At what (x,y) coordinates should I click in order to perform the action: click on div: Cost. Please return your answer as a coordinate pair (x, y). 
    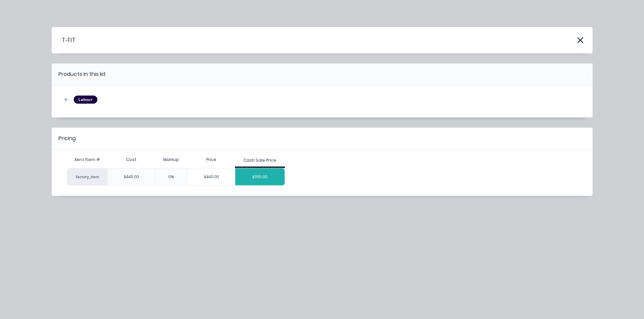
    Looking at the image, I should click on (131, 160).